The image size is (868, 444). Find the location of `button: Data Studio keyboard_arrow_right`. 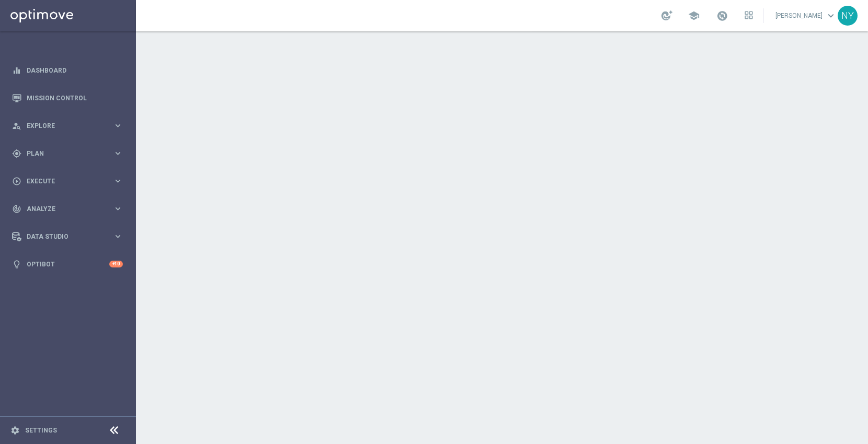

button: Data Studio keyboard_arrow_right is located at coordinates (67, 237).